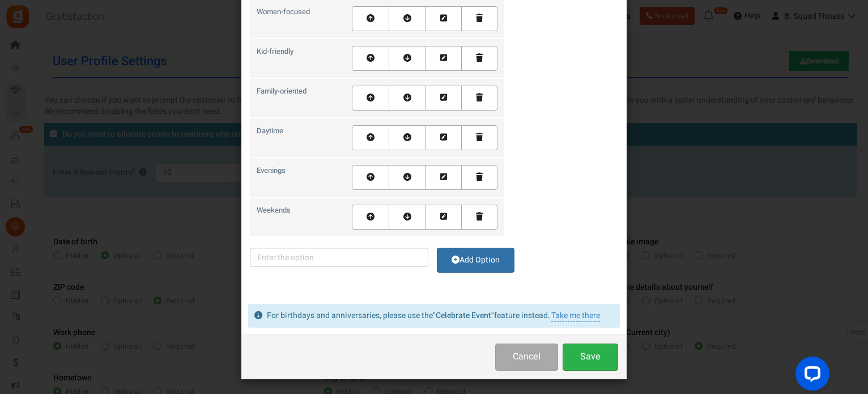 The width and height of the screenshot is (868, 394). Describe the element at coordinates (339, 258) in the screenshot. I see `input: Enter the option` at that location.